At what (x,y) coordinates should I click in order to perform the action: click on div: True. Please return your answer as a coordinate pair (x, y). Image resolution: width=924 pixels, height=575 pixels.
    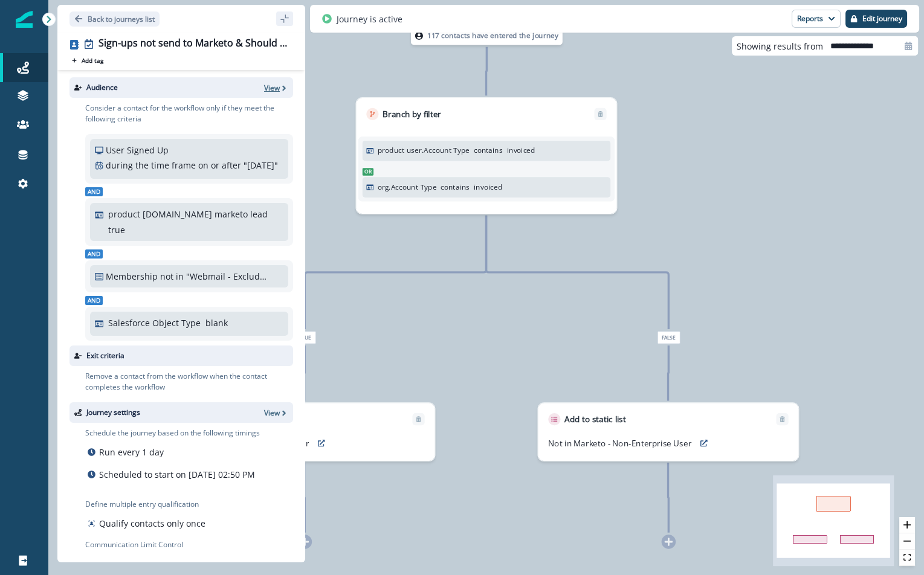
    Looking at the image, I should click on (305, 337).